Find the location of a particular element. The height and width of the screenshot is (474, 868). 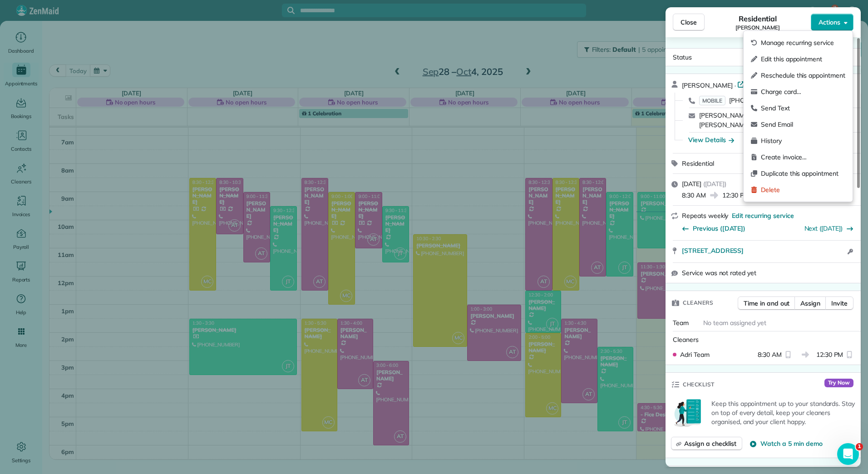

span: Team is located at coordinates (681, 323).